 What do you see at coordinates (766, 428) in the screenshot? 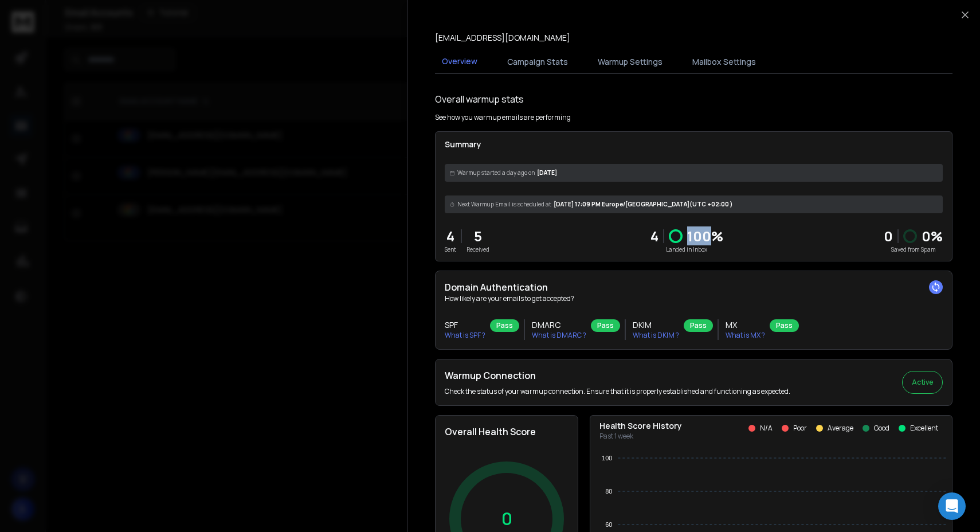
I see `p: N/A` at bounding box center [766, 428].